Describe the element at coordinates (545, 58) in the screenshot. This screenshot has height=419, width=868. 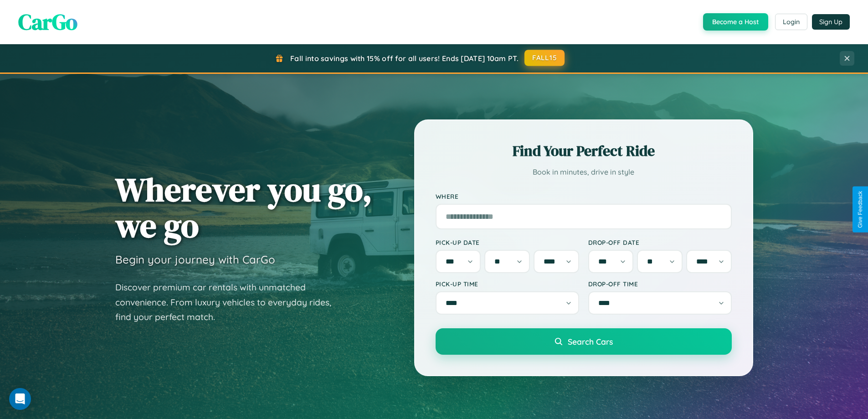
I see `button: FALL15` at that location.